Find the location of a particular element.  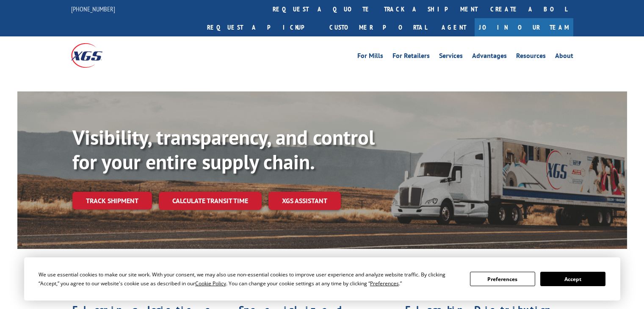

a: For Retailers is located at coordinates (411, 57).